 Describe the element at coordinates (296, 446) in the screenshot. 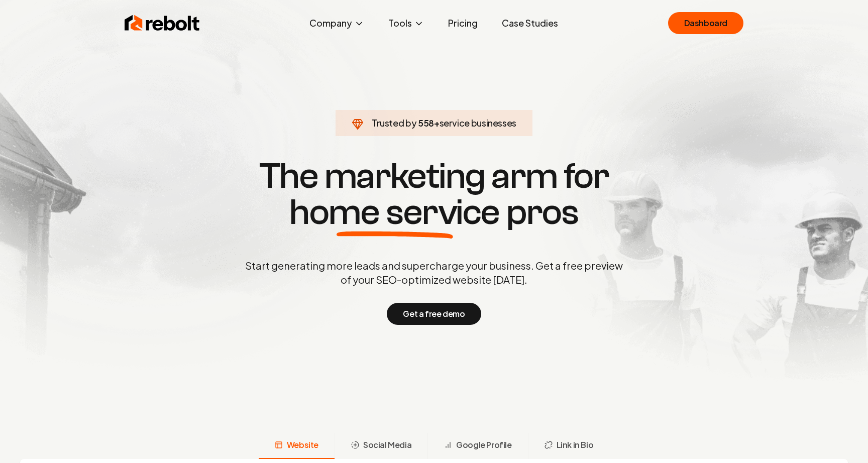

I see `button: Website` at that location.